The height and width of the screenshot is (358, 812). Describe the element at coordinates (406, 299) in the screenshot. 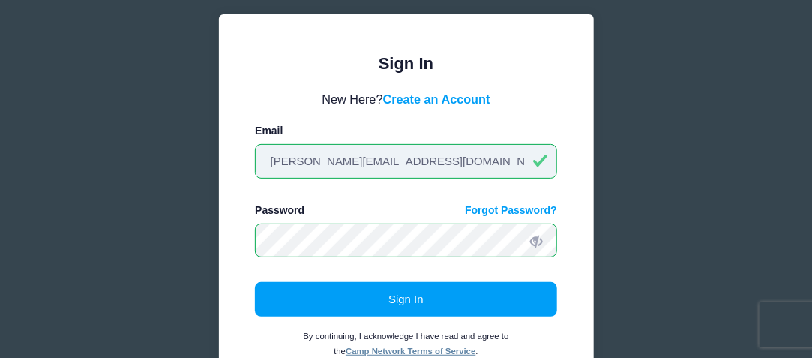

I see `button: Sign In` at that location.